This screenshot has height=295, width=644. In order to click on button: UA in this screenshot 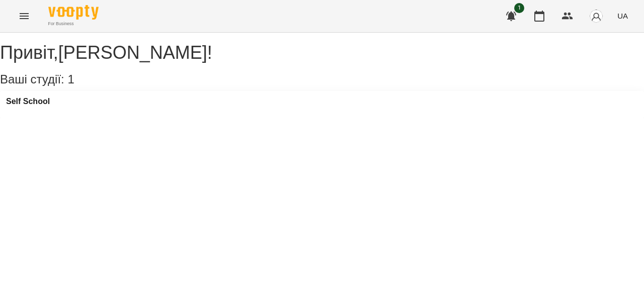, I will do `click(622, 15)`.